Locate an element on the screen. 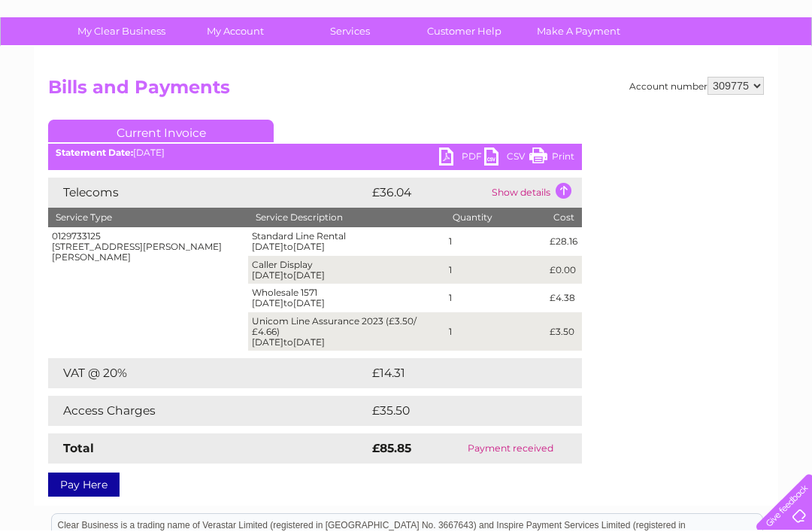 Image resolution: width=812 pixels, height=532 pixels. a: My Clear Business is located at coordinates (121, 32).